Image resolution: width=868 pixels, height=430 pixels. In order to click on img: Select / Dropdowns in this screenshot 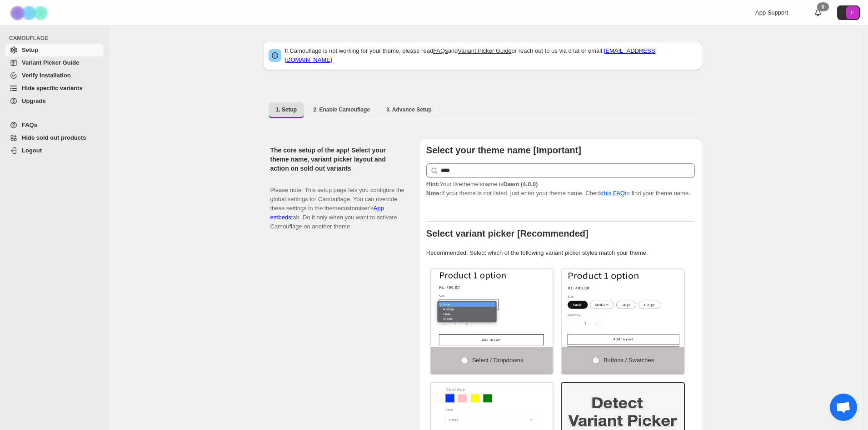, I will do `click(491, 308)`.